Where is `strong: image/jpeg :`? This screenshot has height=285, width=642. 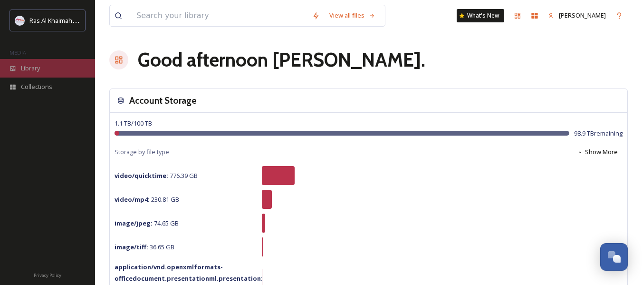
strong: image/jpeg : is located at coordinates (134, 223).